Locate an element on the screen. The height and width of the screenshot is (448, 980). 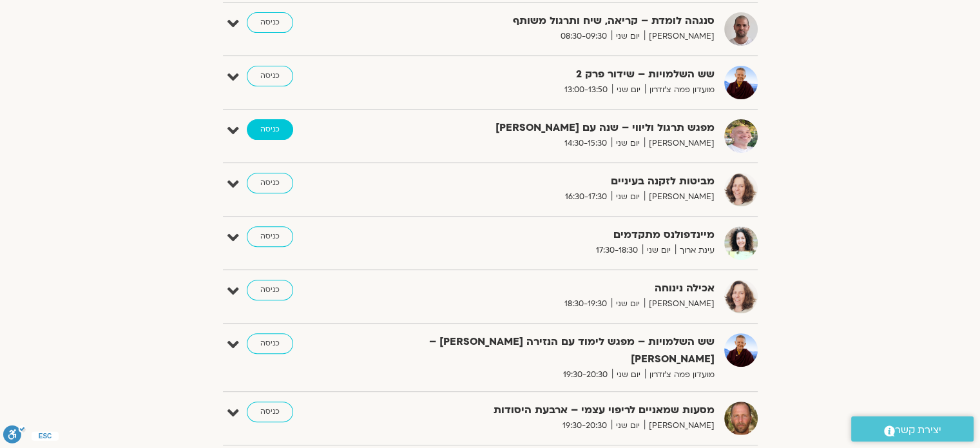
span: 18:30-19:30 is located at coordinates (586, 303).